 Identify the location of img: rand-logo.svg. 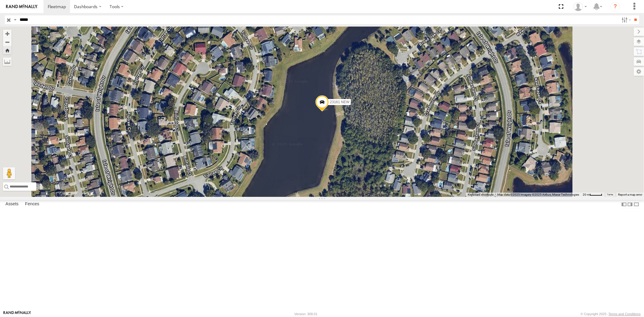
(21, 7).